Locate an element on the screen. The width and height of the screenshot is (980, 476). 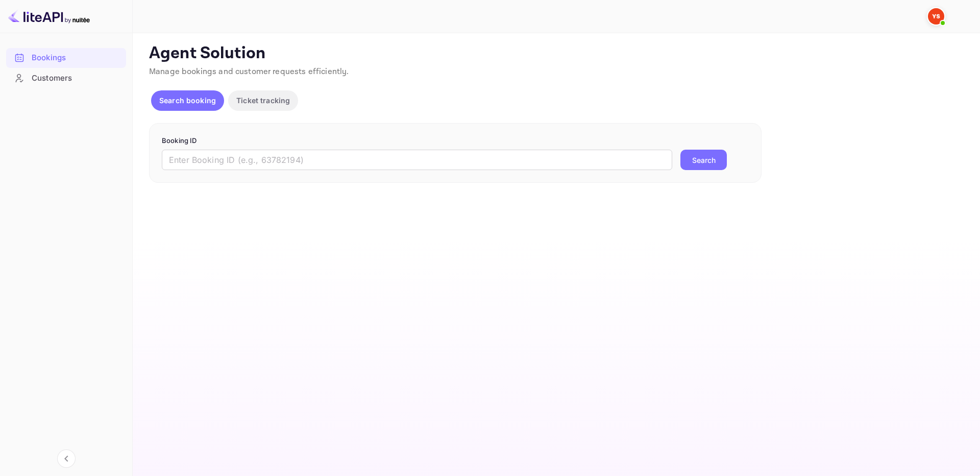
button: Search is located at coordinates (704, 160).